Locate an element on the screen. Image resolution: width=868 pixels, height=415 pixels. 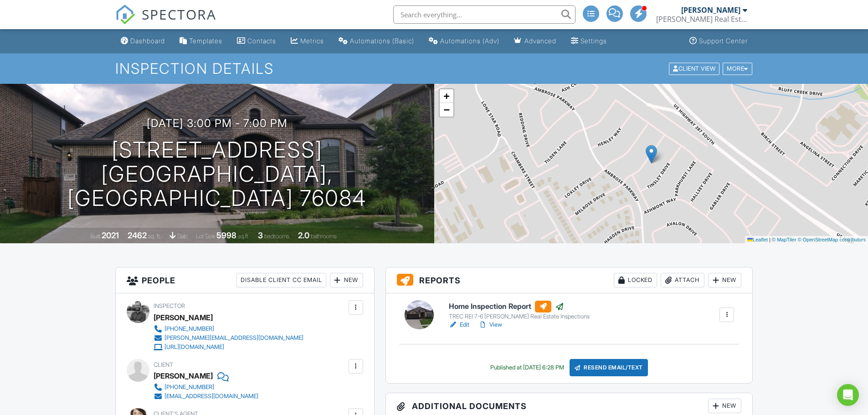
div: Support Center is located at coordinates (723, 40).